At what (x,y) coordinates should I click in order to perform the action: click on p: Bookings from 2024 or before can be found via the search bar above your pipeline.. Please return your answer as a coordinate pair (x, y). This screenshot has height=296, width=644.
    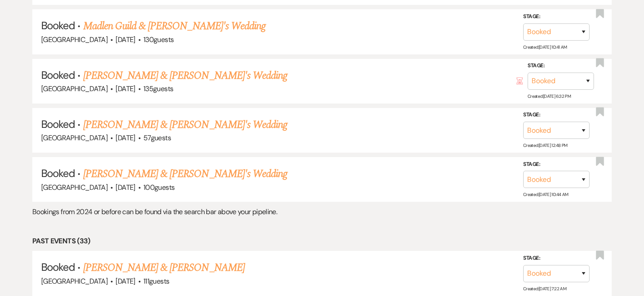
    Looking at the image, I should click on (322, 212).